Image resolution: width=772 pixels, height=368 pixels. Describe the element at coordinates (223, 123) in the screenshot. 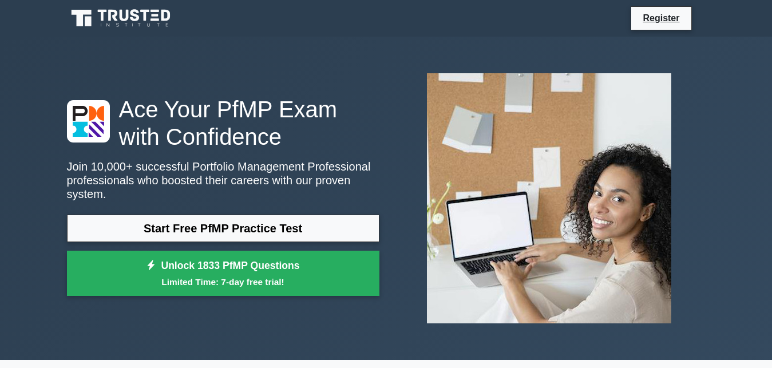

I see `h1: Ace Your PfMP Exam with Confidence` at that location.